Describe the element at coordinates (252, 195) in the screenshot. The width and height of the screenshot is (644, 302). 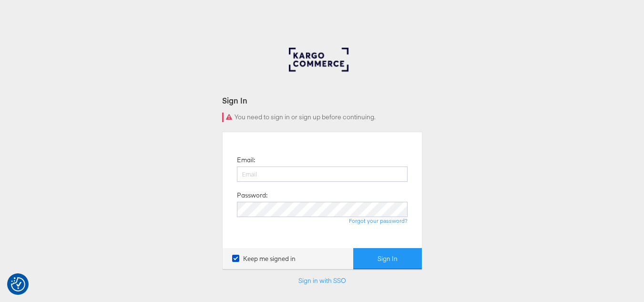
I see `label: Password:` at that location.